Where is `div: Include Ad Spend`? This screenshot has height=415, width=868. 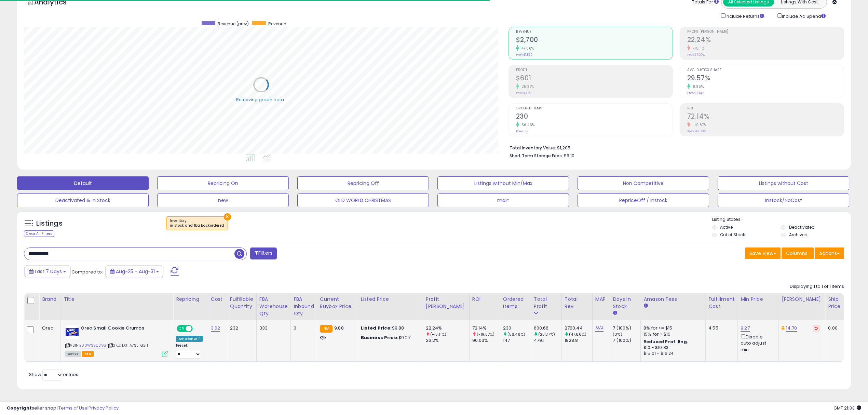 div: Include Ad Spend is located at coordinates (805, 16).